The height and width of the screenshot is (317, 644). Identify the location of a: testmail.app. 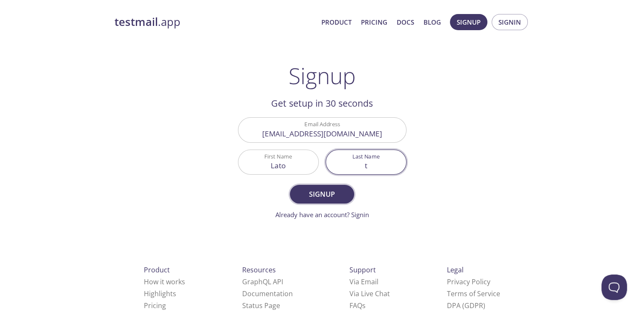
(215, 22).